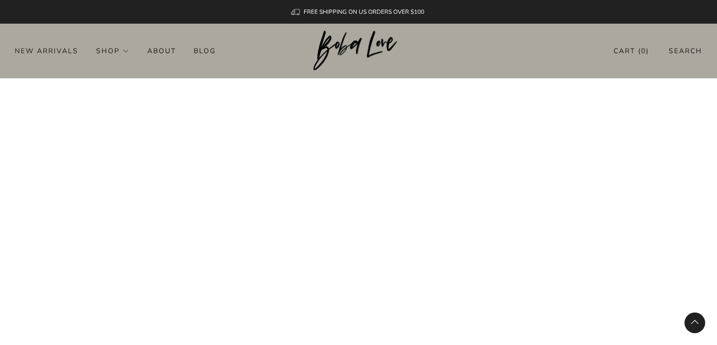  I want to click on items-count: 0, so click(644, 51).